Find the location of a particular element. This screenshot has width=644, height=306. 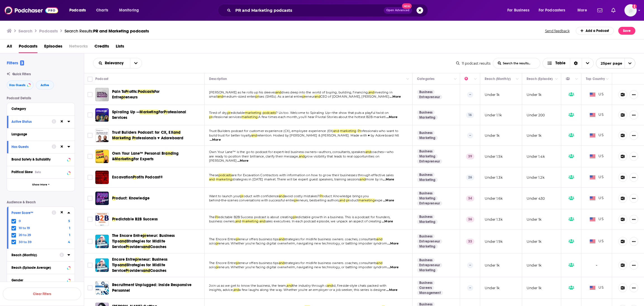

span: For Podcasters is located at coordinates (552, 10).